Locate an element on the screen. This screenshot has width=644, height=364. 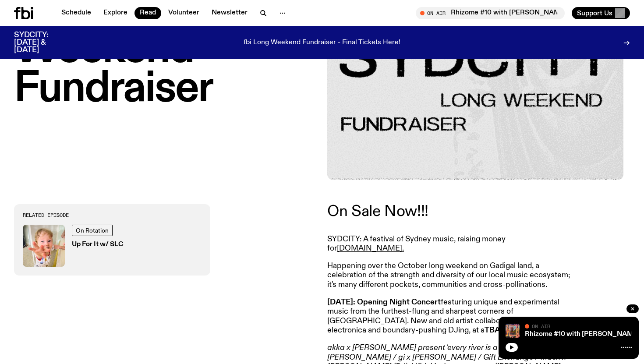
h3: Up For It w/ SLC is located at coordinates (97, 245).